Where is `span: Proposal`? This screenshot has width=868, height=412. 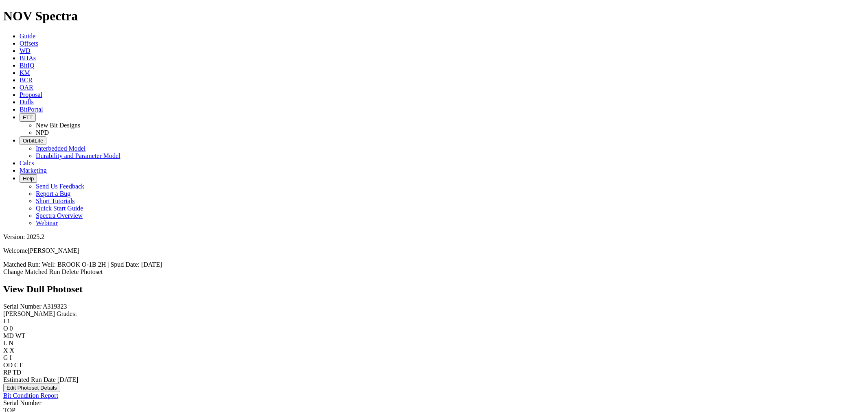
span: Proposal is located at coordinates (31, 94).